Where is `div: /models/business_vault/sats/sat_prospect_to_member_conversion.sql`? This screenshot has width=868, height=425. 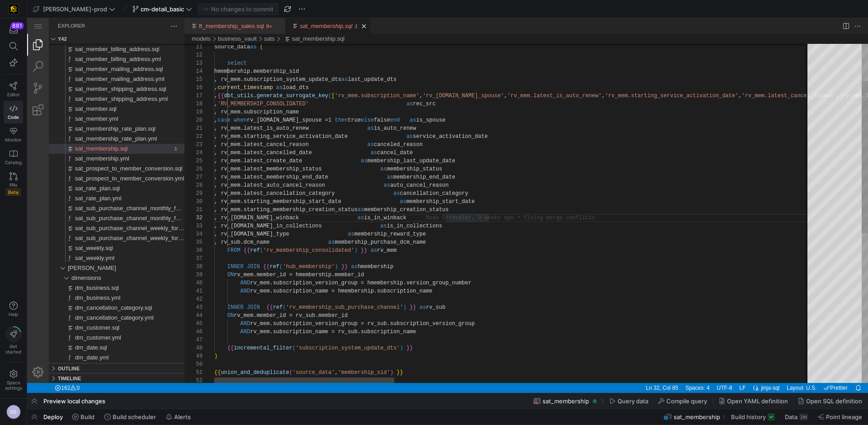 div: /models/business_vault/sats/sat_prospect_to_member_conversion.sql is located at coordinates (97, 151).